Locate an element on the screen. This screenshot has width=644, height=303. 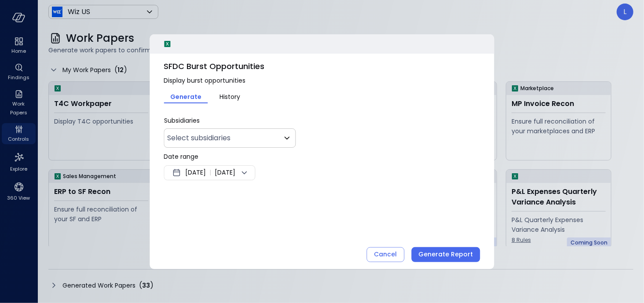
span: Generate is located at coordinates (185, 97).